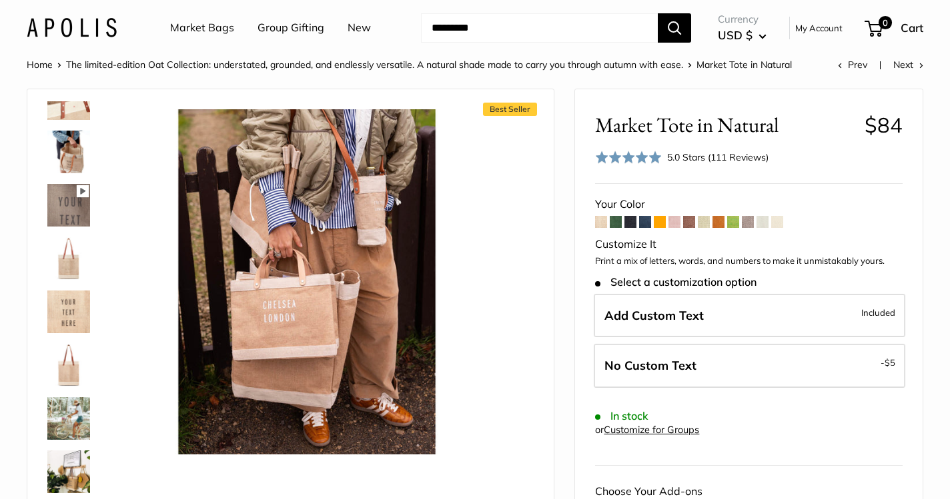  I want to click on img: description_Seal of authenticity printed on the backside of every bag., so click(69, 259).